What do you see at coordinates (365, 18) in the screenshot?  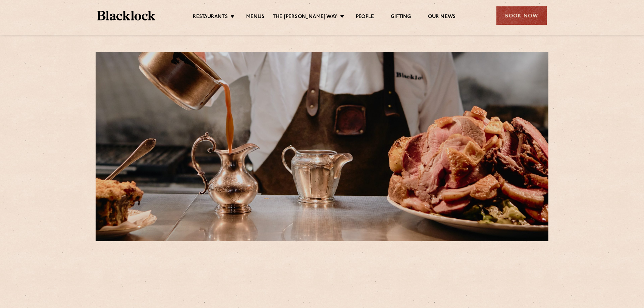 I see `a: People` at bounding box center [365, 18].